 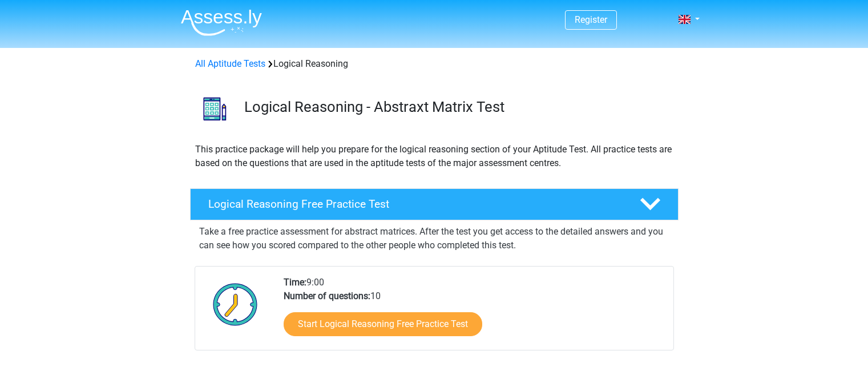 I want to click on a: All Aptitude Tests, so click(x=230, y=64).